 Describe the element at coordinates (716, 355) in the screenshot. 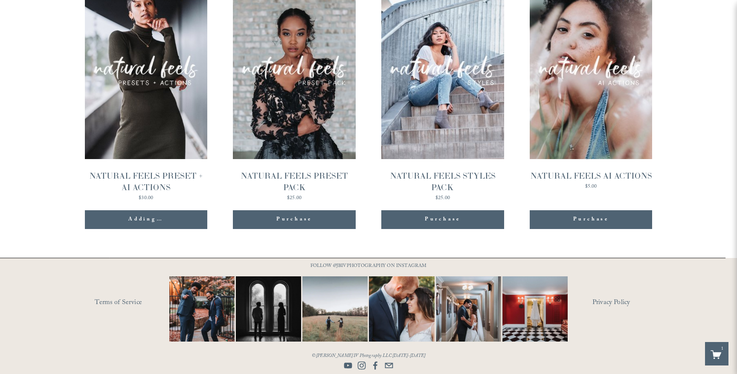

I see `a: One item in cart` at that location.